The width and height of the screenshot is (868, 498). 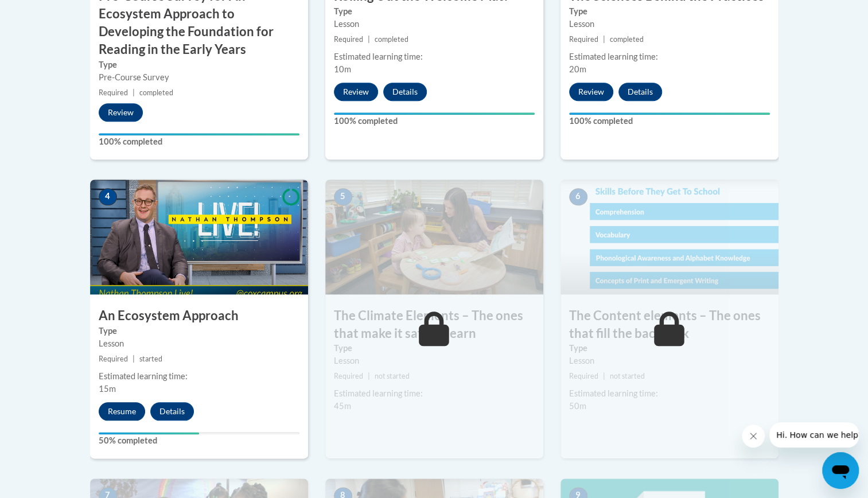 I want to click on h3: An Ecosystem Approach, so click(x=199, y=315).